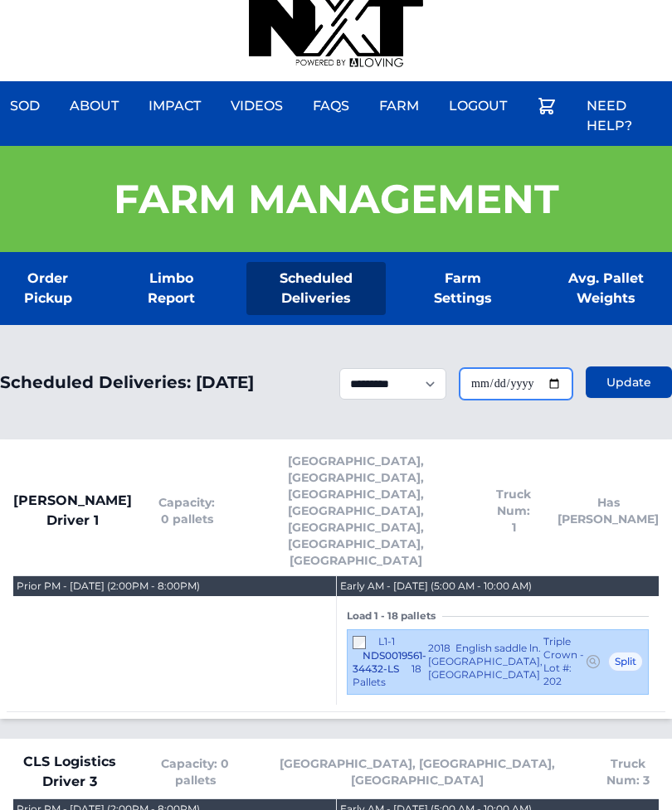 The height and width of the screenshot is (810, 672). What do you see at coordinates (316, 288) in the screenshot?
I see `a: Scheduled Deliveries` at bounding box center [316, 288].